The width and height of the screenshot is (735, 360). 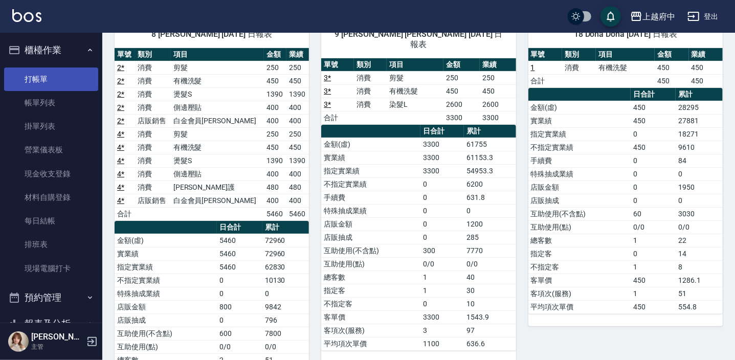 What do you see at coordinates (57, 347) in the screenshot?
I see `p: 主管` at bounding box center [57, 347].